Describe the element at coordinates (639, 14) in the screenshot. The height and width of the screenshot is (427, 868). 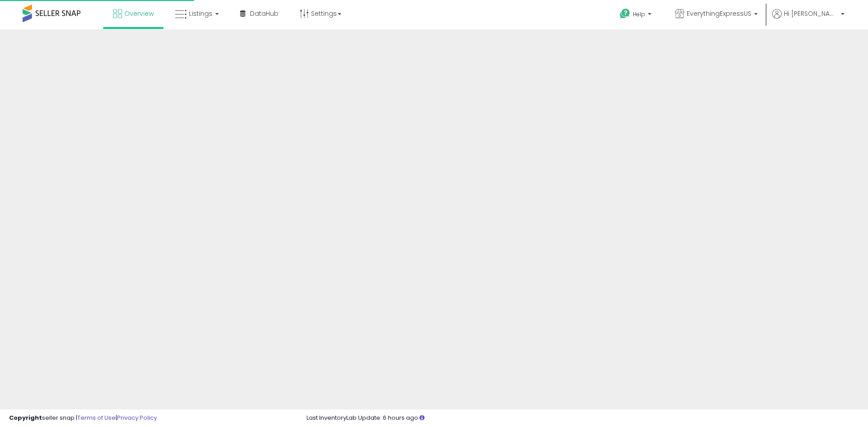
I see `span: Help` at that location.